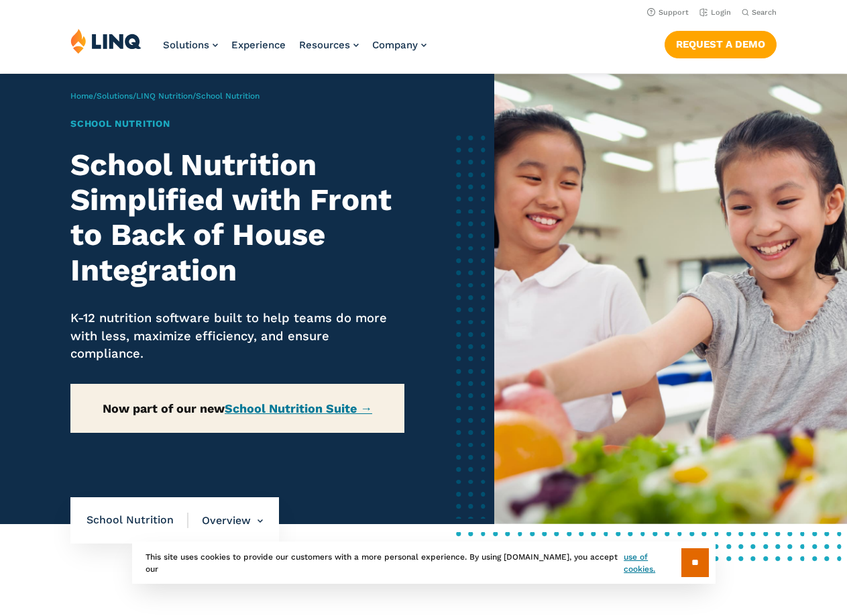 This screenshot has width=847, height=616. Describe the element at coordinates (759, 12) in the screenshot. I see `button: Open Search Bar` at that location.